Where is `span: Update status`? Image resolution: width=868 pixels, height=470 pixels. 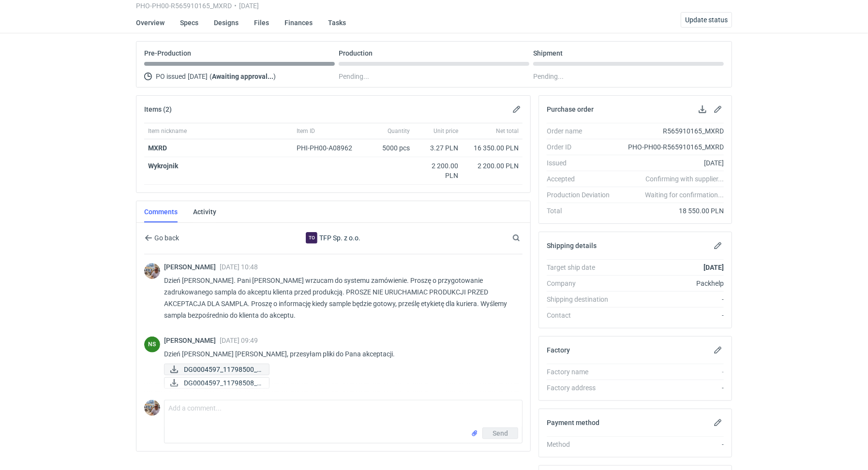 span: Update status is located at coordinates (707, 20).